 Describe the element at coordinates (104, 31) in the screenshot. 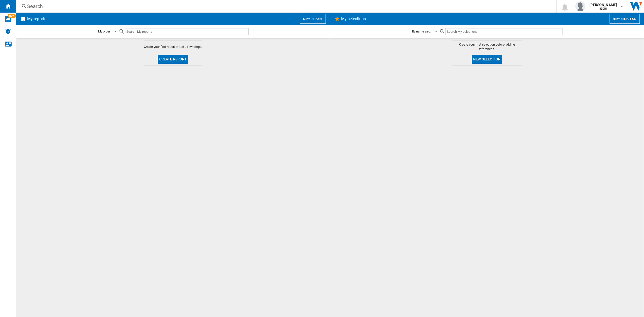

I see `div: My order` at that location.